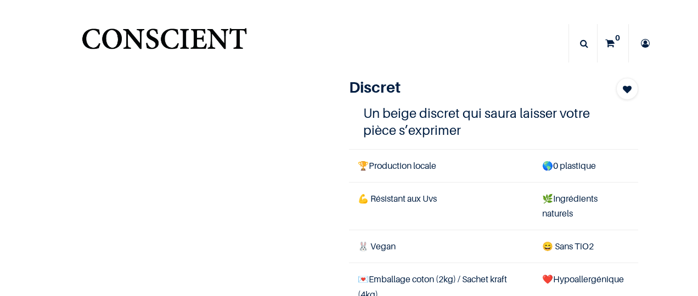  Describe the element at coordinates (618, 38) in the screenshot. I see `sup: 0` at that location.